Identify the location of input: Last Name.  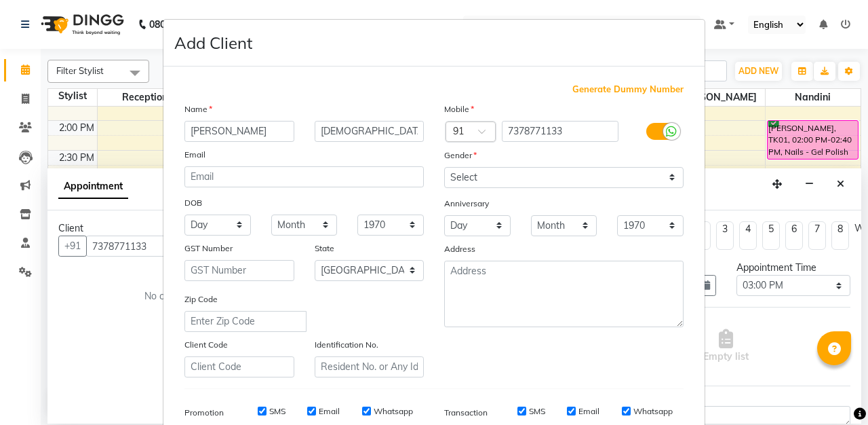
(369, 131).